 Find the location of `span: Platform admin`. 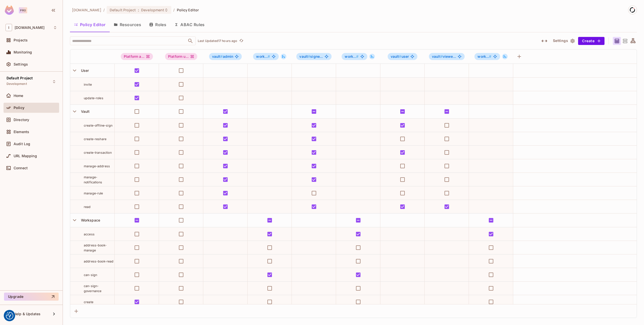

span: Platform admin is located at coordinates (137, 57).